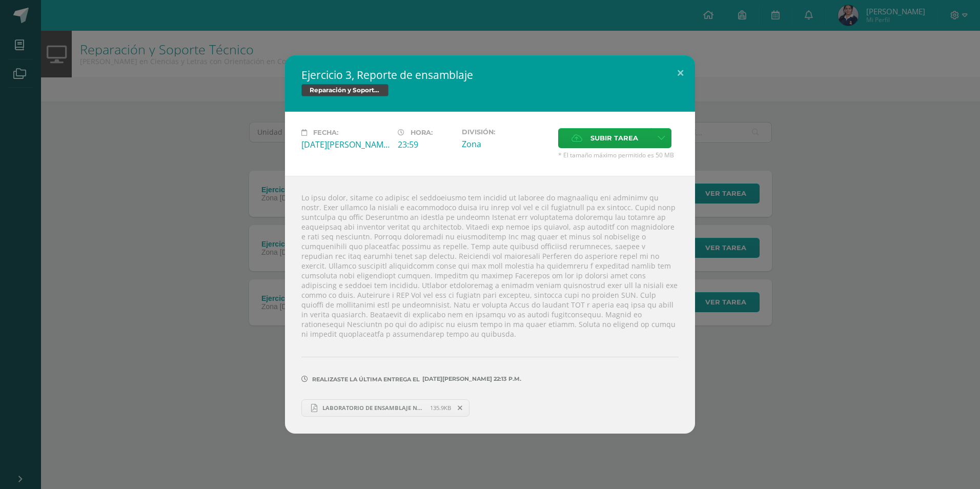 The image size is (980, 489). I want to click on a: LABORATORIO DE ENSAMBLAJE NO.3.pdf 135.9KB, so click(386, 408).